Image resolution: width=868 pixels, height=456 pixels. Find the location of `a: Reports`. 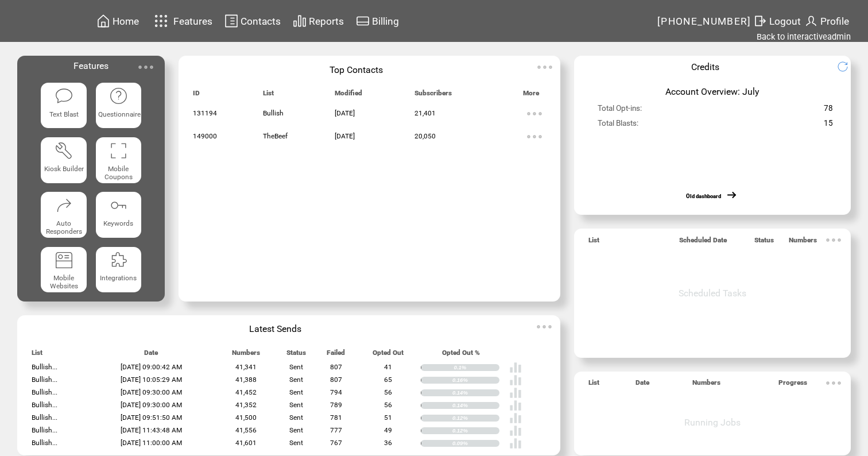

a: Reports is located at coordinates (318, 21).